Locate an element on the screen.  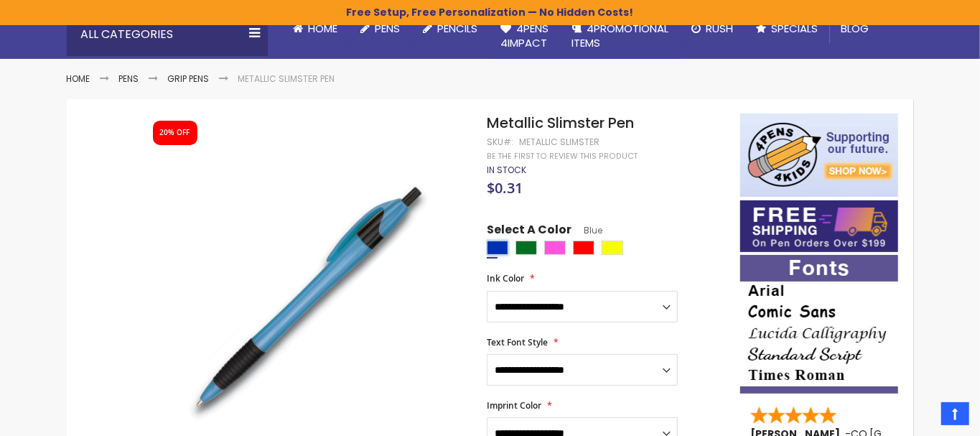
span: Pens is located at coordinates (388, 28).